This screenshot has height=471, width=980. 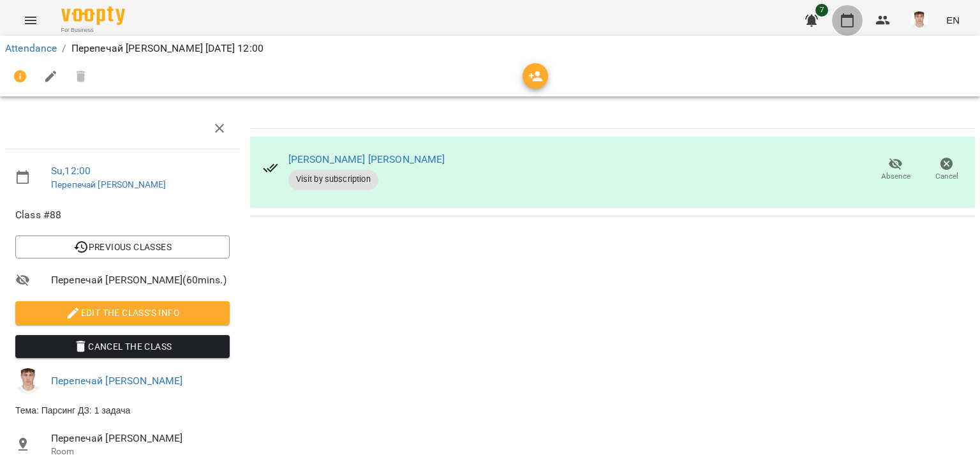 I want to click on button: Edit the class's Info, so click(x=122, y=313).